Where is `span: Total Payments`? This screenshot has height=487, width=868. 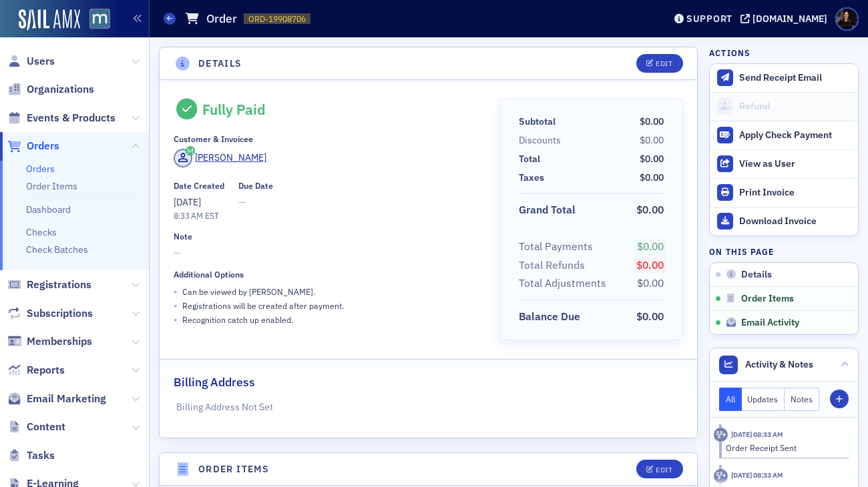 span: Total Payments is located at coordinates (558, 247).